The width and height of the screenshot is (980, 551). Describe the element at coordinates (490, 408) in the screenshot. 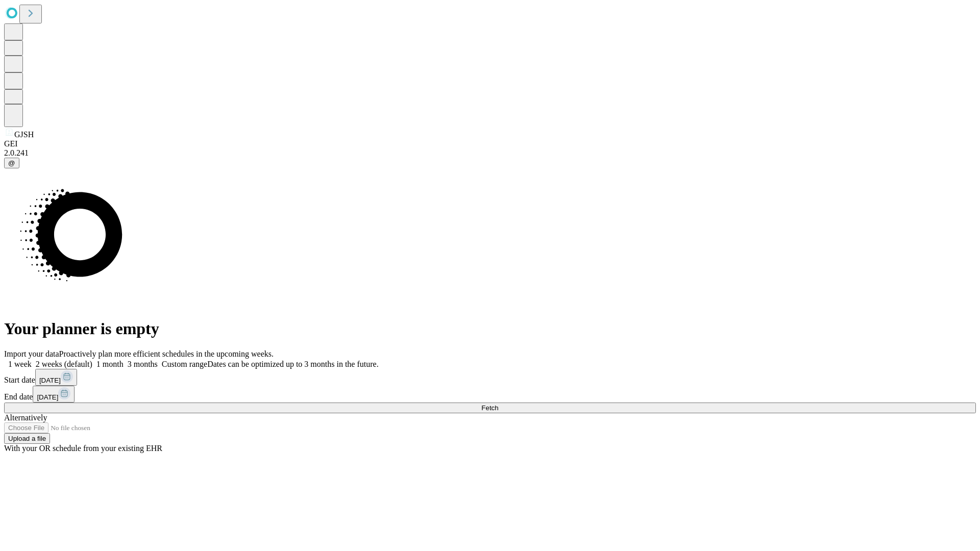

I see `button: Fetch` at that location.